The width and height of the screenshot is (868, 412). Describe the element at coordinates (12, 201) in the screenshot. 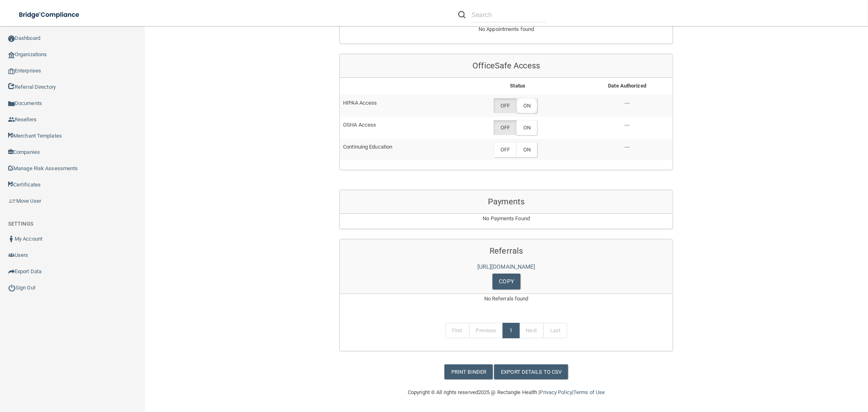

I see `img: briefcase.64adab9b.png` at that location.